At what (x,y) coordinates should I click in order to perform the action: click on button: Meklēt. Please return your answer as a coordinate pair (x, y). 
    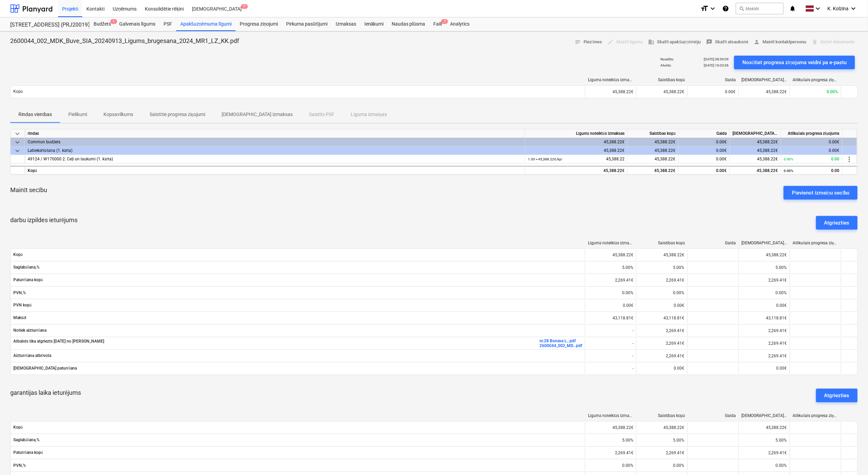
    Looking at the image, I should click on (760, 8).